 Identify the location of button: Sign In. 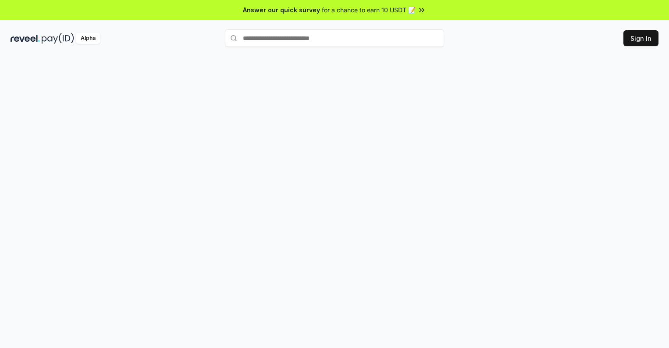
(641, 38).